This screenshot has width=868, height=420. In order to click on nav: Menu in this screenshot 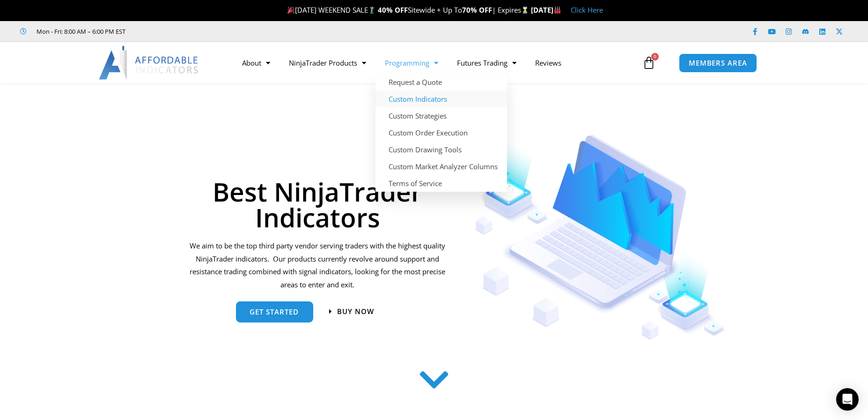, I will do `click(437, 63)`.